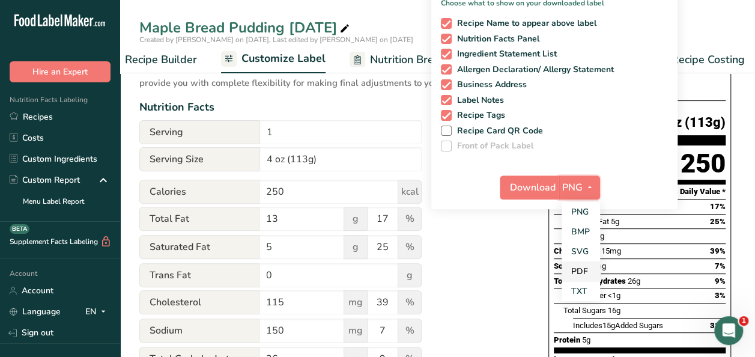 The height and width of the screenshot is (357, 755). What do you see at coordinates (490, 85) in the screenshot?
I see `span: Business Address` at bounding box center [490, 85].